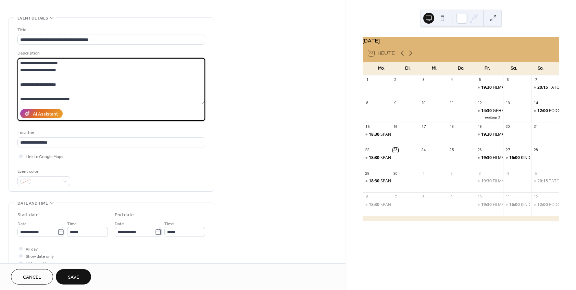  What do you see at coordinates (535, 103) in the screenshot?
I see `div: 14` at bounding box center [535, 103].